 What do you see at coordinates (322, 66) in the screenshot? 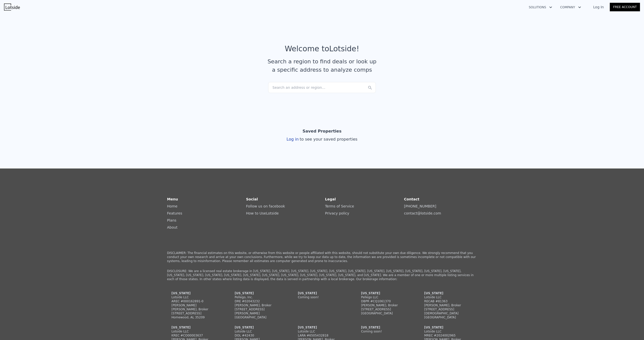
I see `div: Search a region to find deals or look up a specific address to analyze comps` at bounding box center [322, 66].